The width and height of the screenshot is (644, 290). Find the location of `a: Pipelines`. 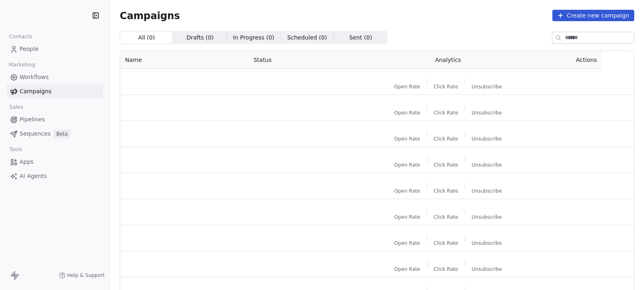

a: Pipelines is located at coordinates (54, 120).